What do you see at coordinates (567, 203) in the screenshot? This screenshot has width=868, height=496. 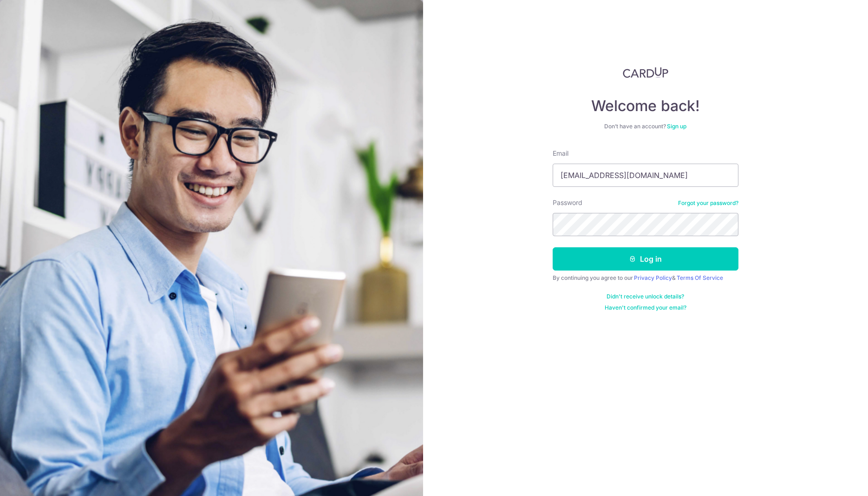 I see `label: Password` at bounding box center [567, 203].